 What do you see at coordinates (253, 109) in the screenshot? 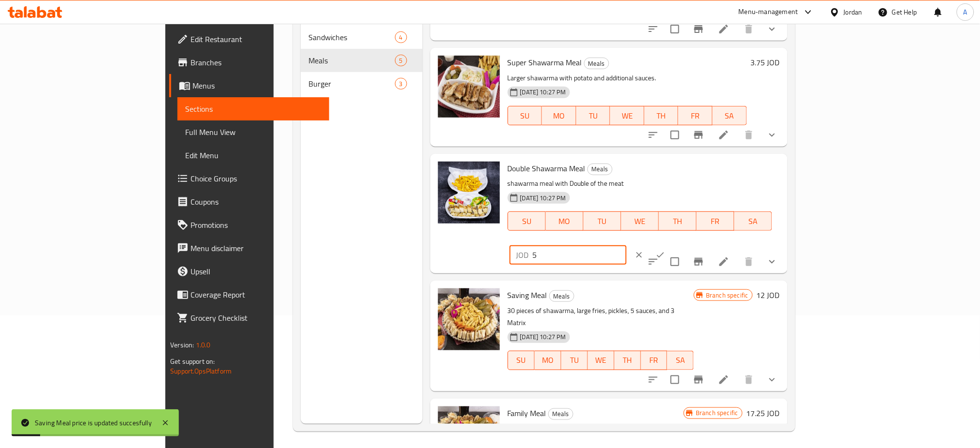
I see `span: Sections` at bounding box center [253, 109].